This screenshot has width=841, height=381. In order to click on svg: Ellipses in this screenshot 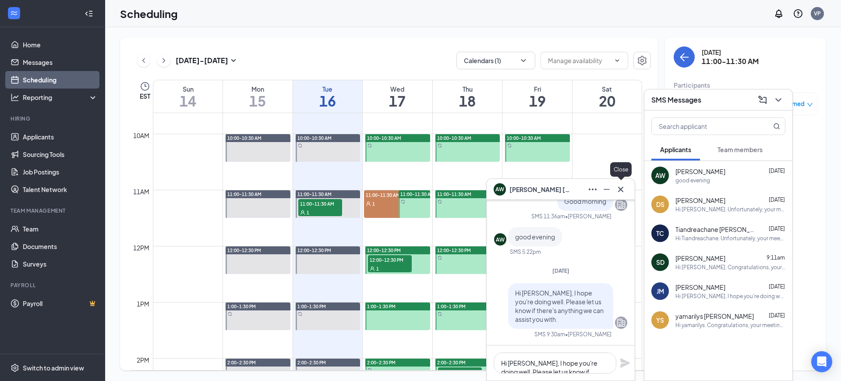, I will do `click(593, 189)`.